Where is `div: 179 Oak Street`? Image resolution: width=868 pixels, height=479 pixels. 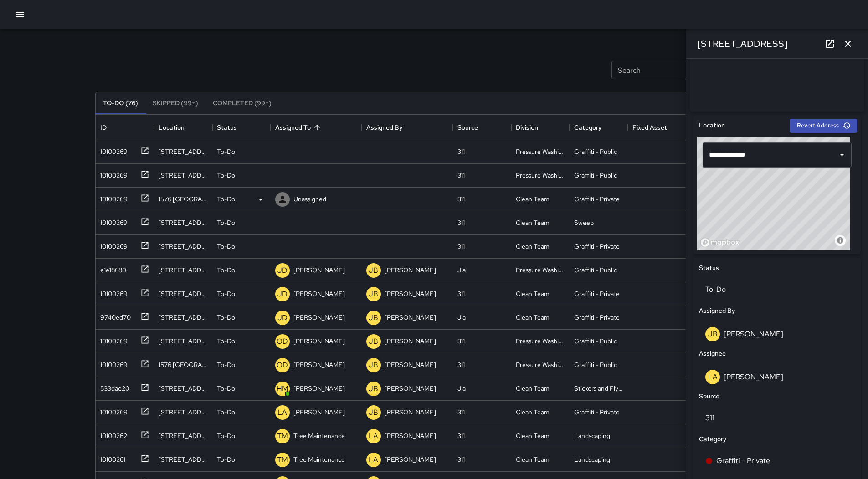
div: 179 Oak Street is located at coordinates (183, 341).